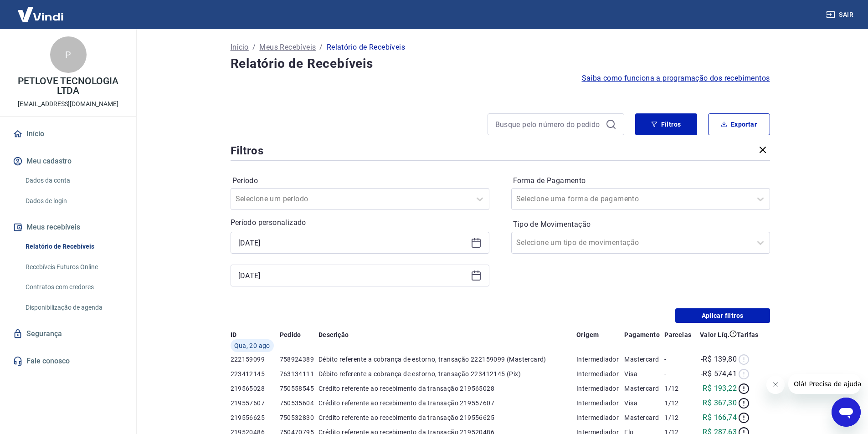 The height and width of the screenshot is (434, 868). What do you see at coordinates (841, 15) in the screenshot?
I see `button: Sair` at bounding box center [841, 15].